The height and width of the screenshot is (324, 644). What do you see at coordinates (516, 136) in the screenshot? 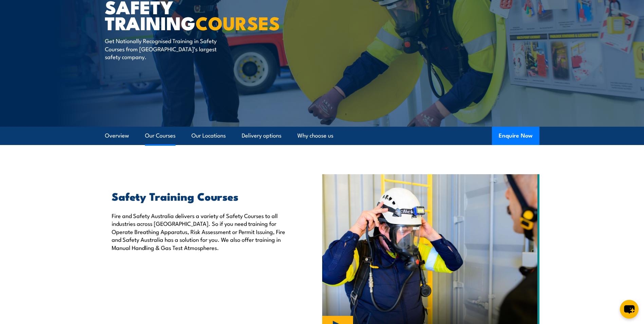
I see `button: Enquire Now` at bounding box center [516, 136].